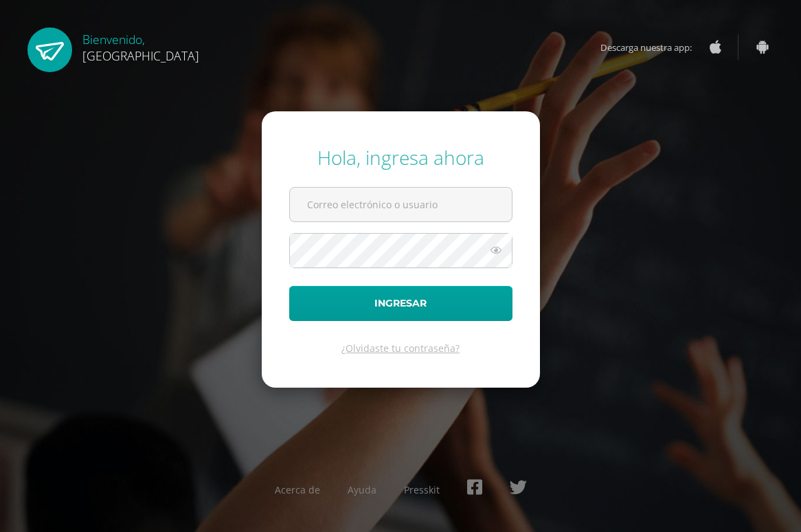  I want to click on button: Ingresar, so click(400, 303).